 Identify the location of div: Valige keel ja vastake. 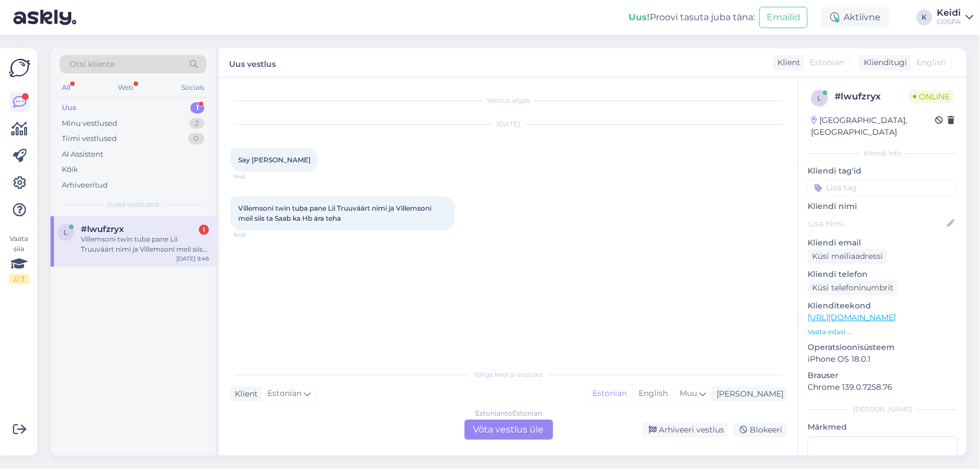
(508, 375).